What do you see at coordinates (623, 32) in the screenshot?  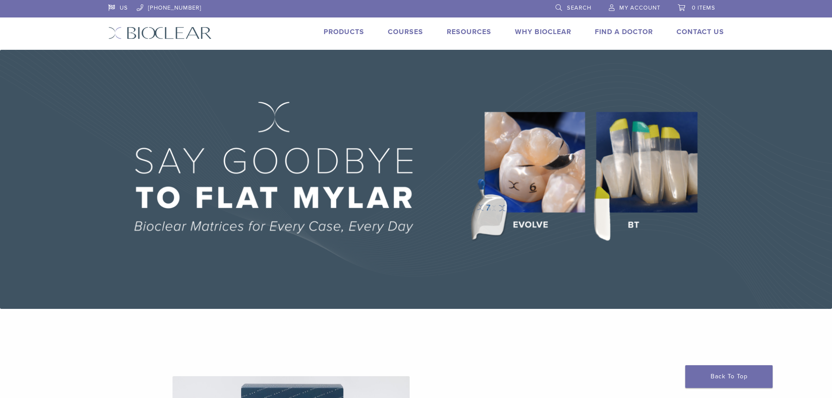 I see `a: Find A Doctor` at bounding box center [623, 32].